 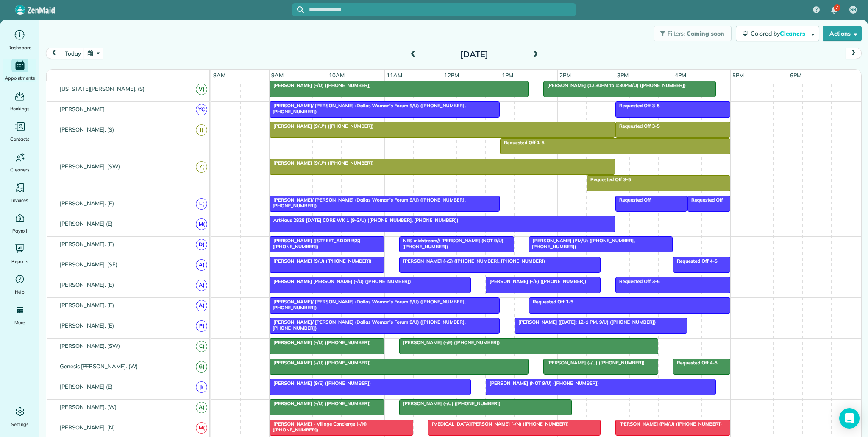 What do you see at coordinates (20, 231) in the screenshot?
I see `span: Payroll` at bounding box center [20, 231].